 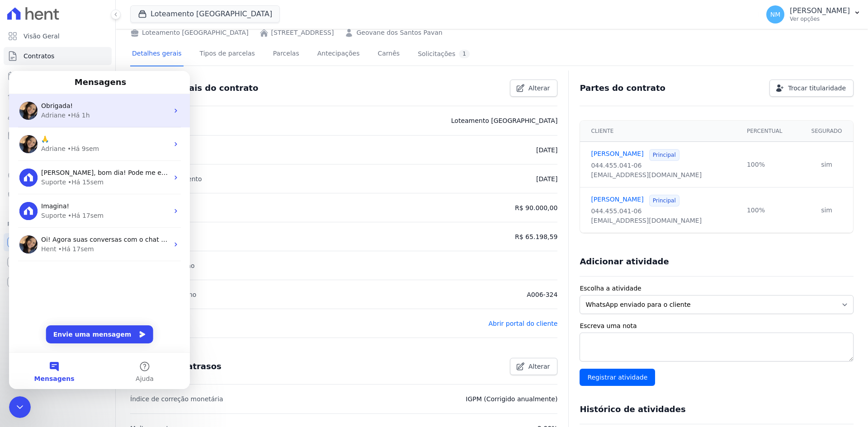 I want to click on span: Oi! Agora suas conversas com o chat ficam aqui. Clique para falar..., so click(x=140, y=169).